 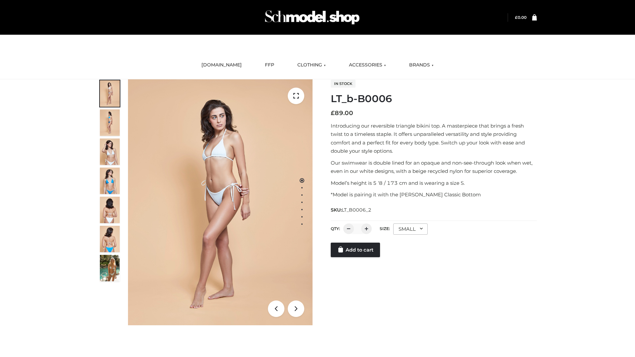 I want to click on a: Add to cart, so click(x=355, y=250).